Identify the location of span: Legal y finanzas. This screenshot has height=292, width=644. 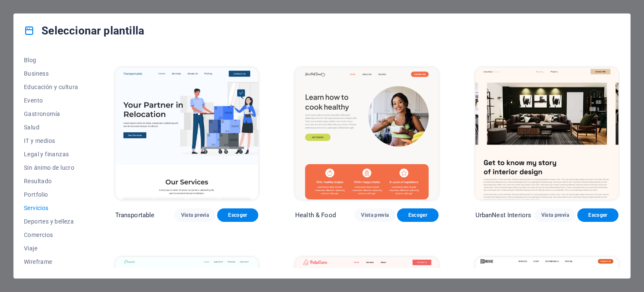
(51, 154).